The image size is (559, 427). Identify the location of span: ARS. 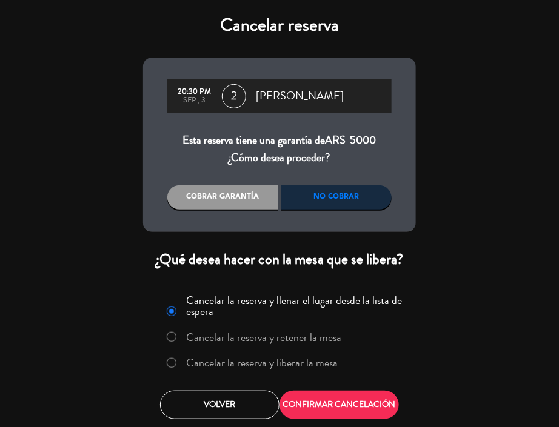
(336, 140).